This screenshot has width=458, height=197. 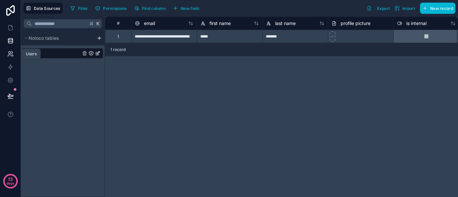 I want to click on button: New field, so click(x=186, y=8).